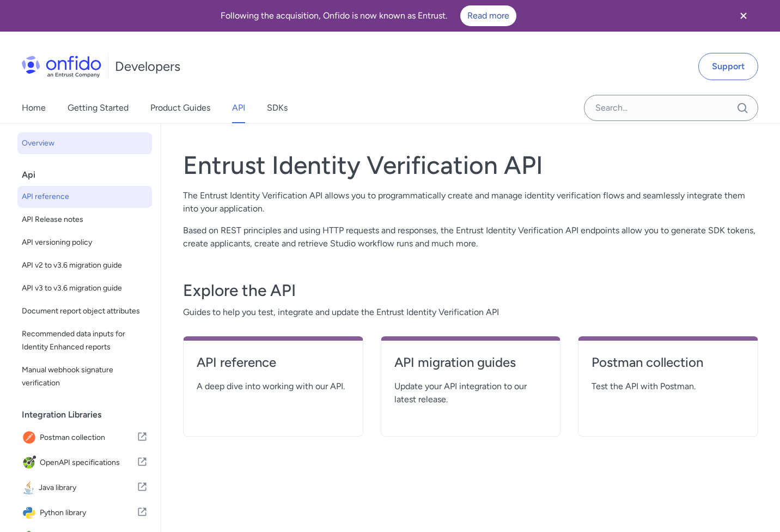  What do you see at coordinates (89, 415) in the screenshot?
I see `div: Integration Libraries` at bounding box center [89, 415].